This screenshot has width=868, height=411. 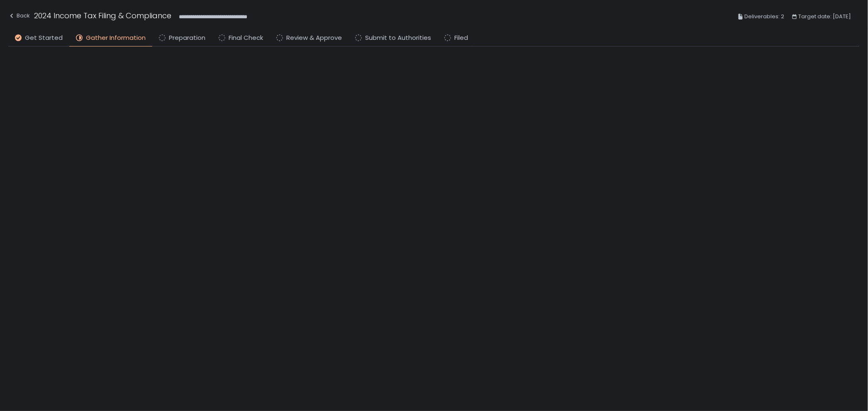 What do you see at coordinates (314, 38) in the screenshot?
I see `span: Review & Approve` at bounding box center [314, 38].